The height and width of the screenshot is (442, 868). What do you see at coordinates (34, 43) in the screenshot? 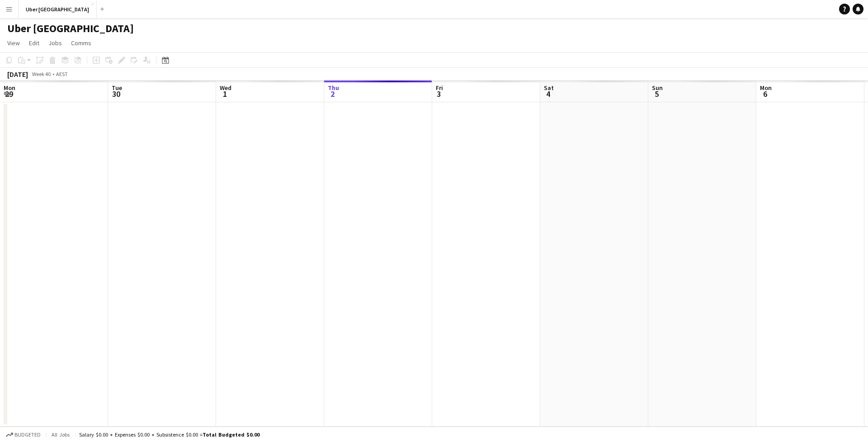
I see `span: Edit` at bounding box center [34, 43].